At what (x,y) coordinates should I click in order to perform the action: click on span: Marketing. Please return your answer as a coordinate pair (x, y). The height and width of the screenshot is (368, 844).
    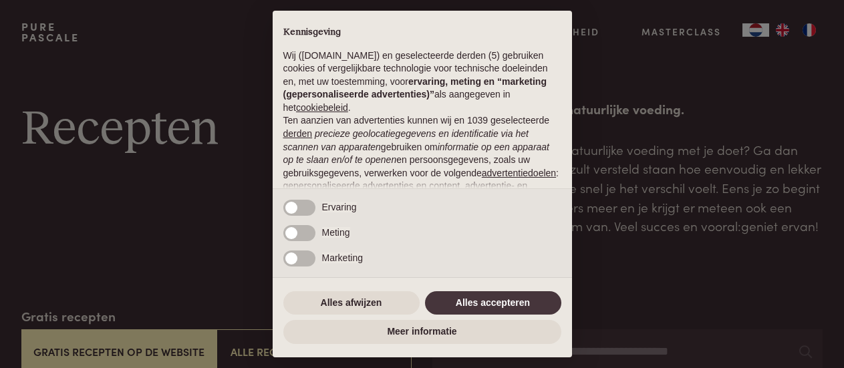
    Looking at the image, I should click on (342, 258).